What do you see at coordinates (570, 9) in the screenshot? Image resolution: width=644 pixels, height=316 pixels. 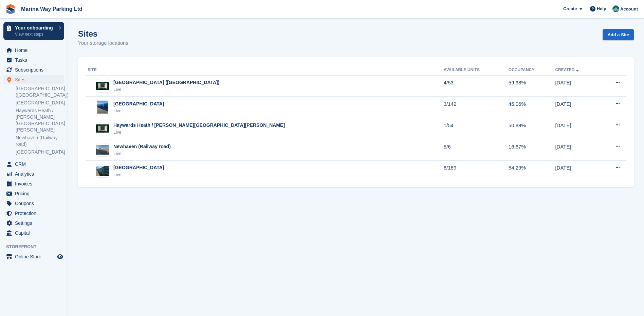 I see `span: Create` at bounding box center [570, 9].